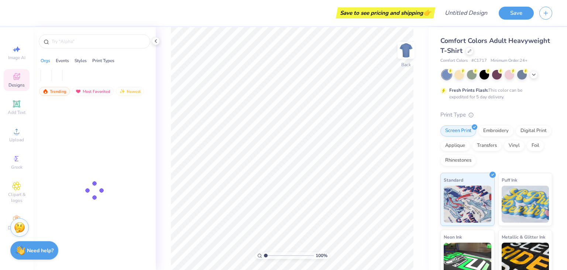 The image size is (567, 270). What do you see at coordinates (17, 197) in the screenshot?
I see `span: Clipart & logos` at bounding box center [17, 197].